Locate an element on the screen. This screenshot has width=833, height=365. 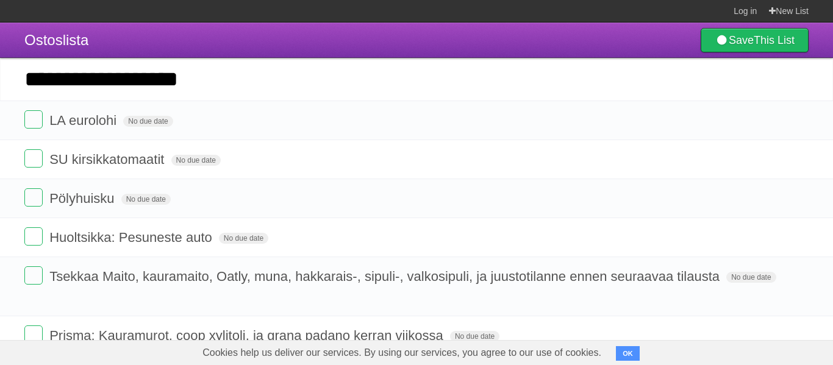
span: Tsekkaa Maito, kauramaito, Oatly, muna, hakkarais-, sipuli-, valkosipuli, ja juustotilanne ennen ... is located at coordinates (386, 276).